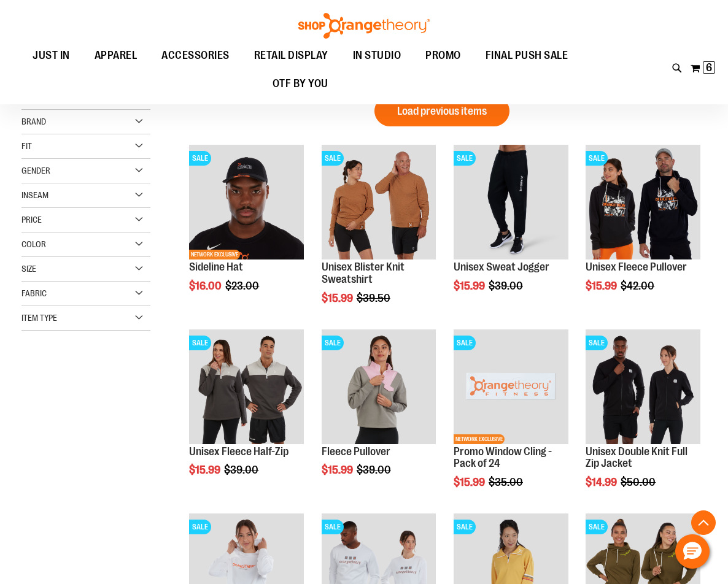  I want to click on a: OTF BY YOU, so click(300, 84).